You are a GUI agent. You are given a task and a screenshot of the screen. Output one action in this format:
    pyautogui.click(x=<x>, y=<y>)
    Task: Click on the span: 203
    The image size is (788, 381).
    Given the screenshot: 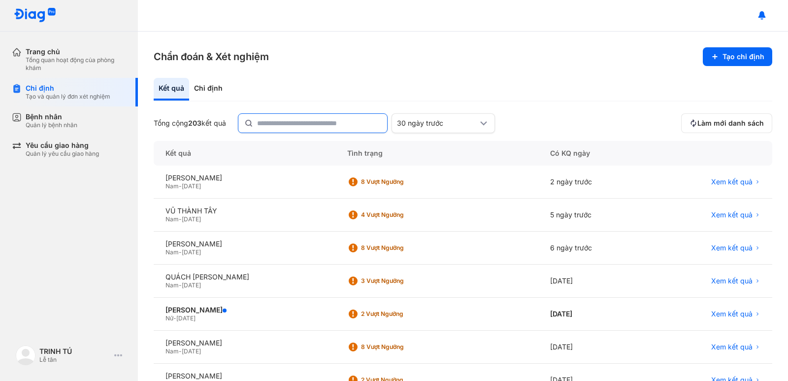 What is the action you would take?
    pyautogui.click(x=194, y=123)
    